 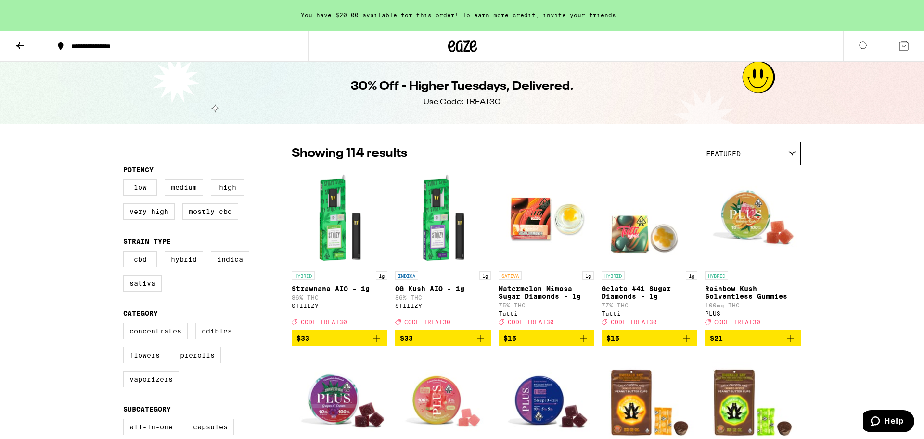 What do you see at coordinates (155, 331) in the screenshot?
I see `label: Concentrates` at bounding box center [155, 331].